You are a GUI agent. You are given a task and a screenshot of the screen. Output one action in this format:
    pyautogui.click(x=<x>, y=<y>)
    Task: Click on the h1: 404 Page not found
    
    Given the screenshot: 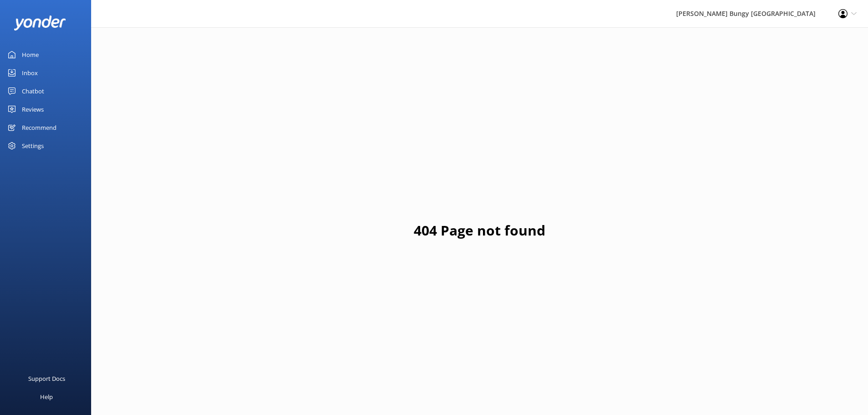 What is the action you would take?
    pyautogui.click(x=479, y=231)
    